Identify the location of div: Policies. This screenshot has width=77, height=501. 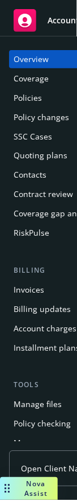
(28, 98).